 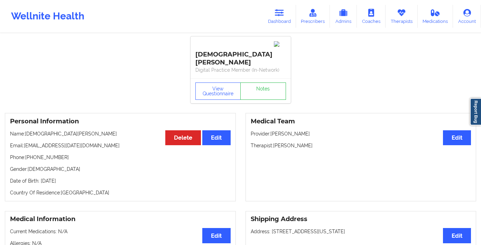 What do you see at coordinates (241, 70) in the screenshot?
I see `p: Digital Practice Member (In-Network)` at bounding box center [241, 70].